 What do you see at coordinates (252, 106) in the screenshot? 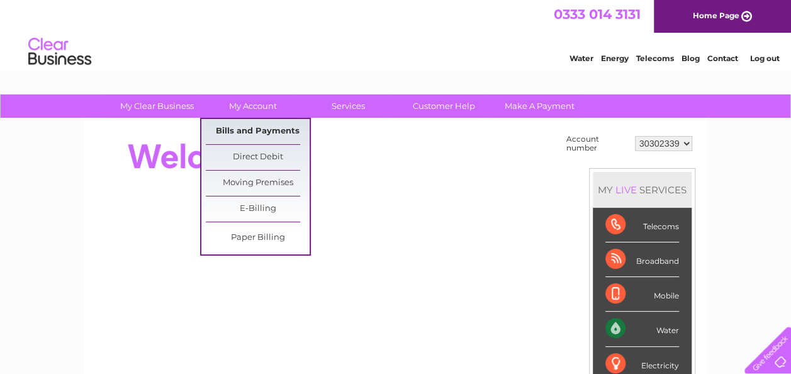
I see `a: My Account` at bounding box center [252, 106].